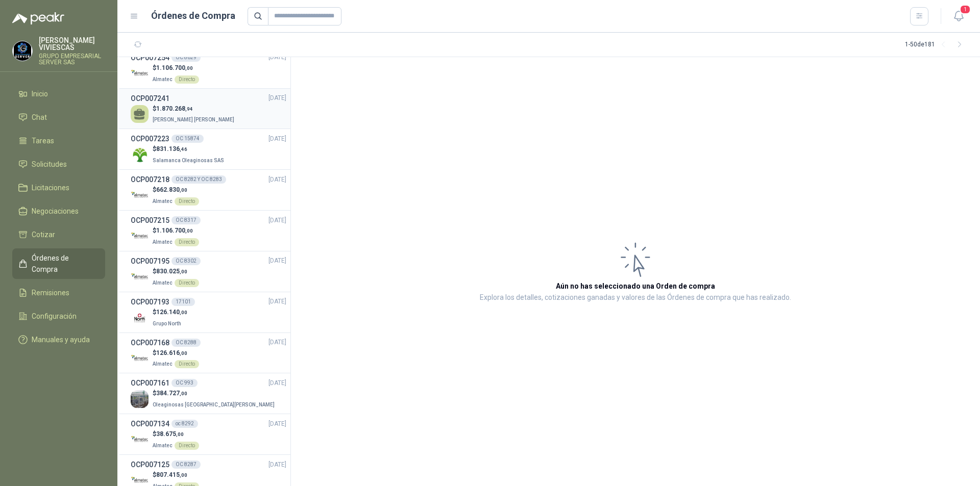 The height and width of the screenshot is (486, 980). Describe the element at coordinates (150, 261) in the screenshot. I see `h3: OCP007195` at that location.